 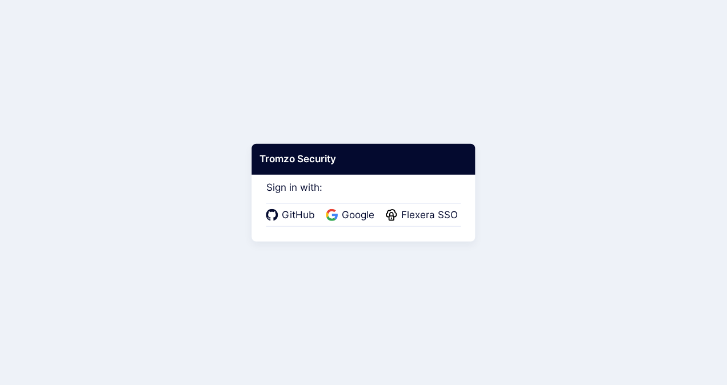 What do you see at coordinates (292, 216) in the screenshot?
I see `a: GitHub` at bounding box center [292, 216].